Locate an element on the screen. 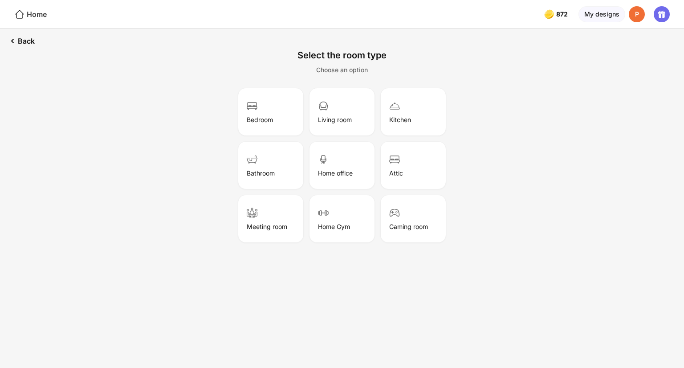 The height and width of the screenshot is (368, 684). div: Select the room type is located at coordinates (342, 55).